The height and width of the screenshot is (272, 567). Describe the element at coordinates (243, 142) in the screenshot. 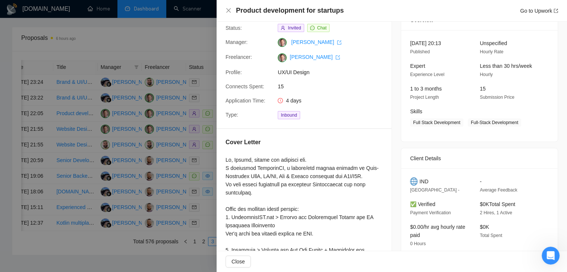

I see `h5: Cover Letter` at that location.